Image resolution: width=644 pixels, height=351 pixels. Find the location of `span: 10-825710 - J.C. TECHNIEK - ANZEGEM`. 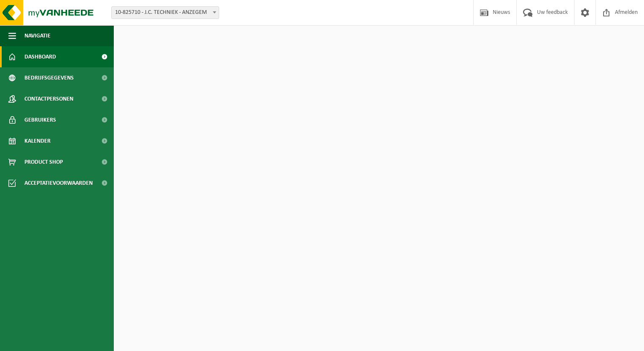

span: 10-825710 - J.C. TECHNIEK - ANZEGEM is located at coordinates (165, 13).